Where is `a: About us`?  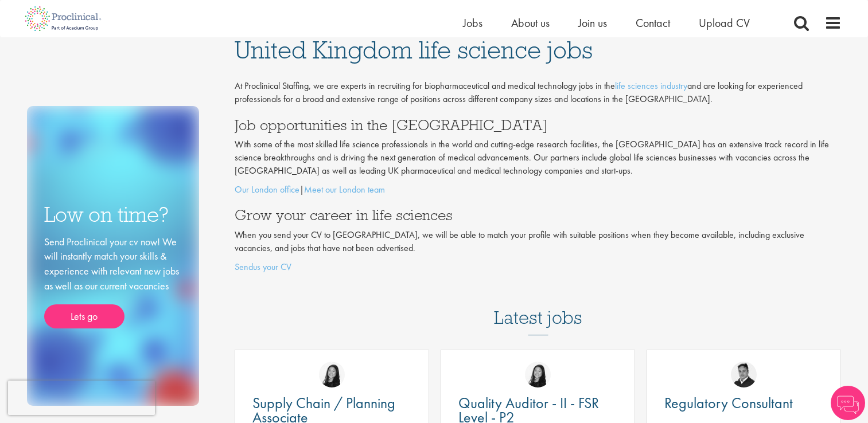 a: About us is located at coordinates (530, 23).